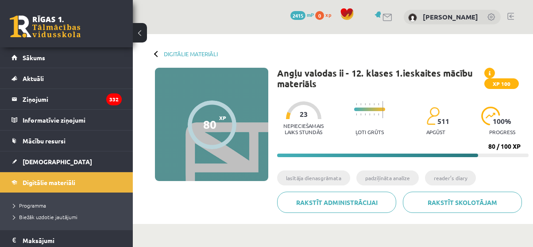 The width and height of the screenshot is (533, 247). Describe the element at coordinates (44, 141) in the screenshot. I see `span: Mācību resursi` at that location.